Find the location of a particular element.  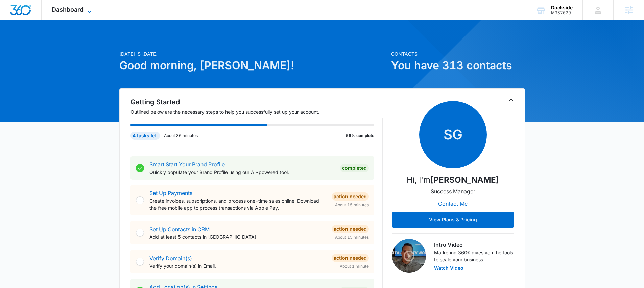

button: Contact Me is located at coordinates (453, 204).